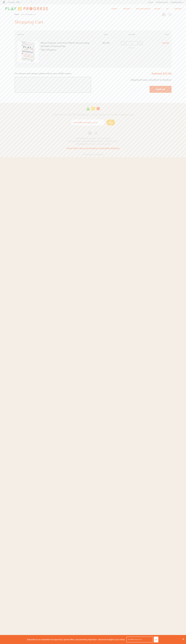 This screenshot has width=186, height=644. Describe the element at coordinates (130, 34) in the screenshot. I see `div: Quantity` at that location.